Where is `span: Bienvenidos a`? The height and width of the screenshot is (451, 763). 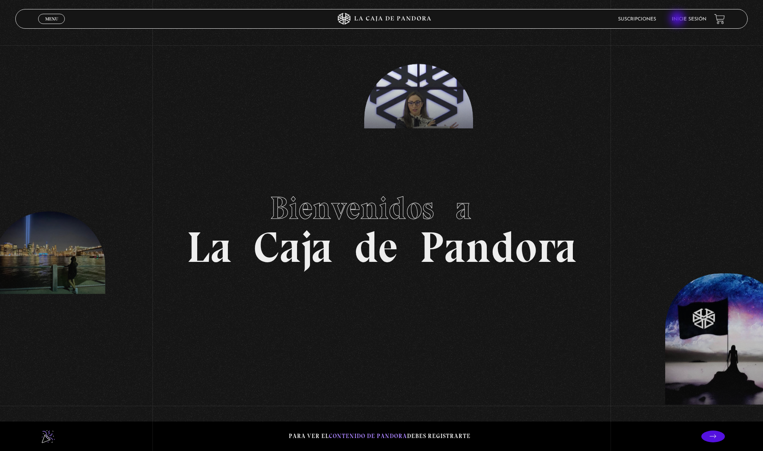 span: Bienvenidos a is located at coordinates (382, 208).